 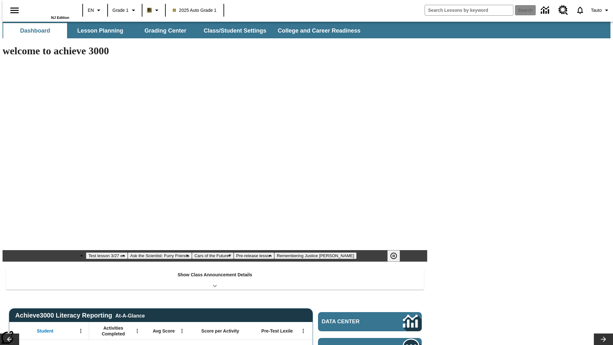 I want to click on input: search field, so click(x=469, y=10).